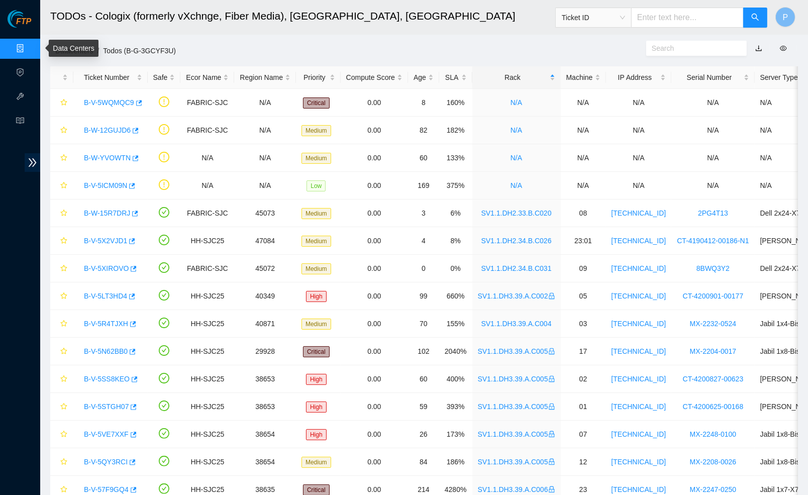 This screenshot has width=808, height=495. I want to click on span: exclamation-circle, so click(164, 157).